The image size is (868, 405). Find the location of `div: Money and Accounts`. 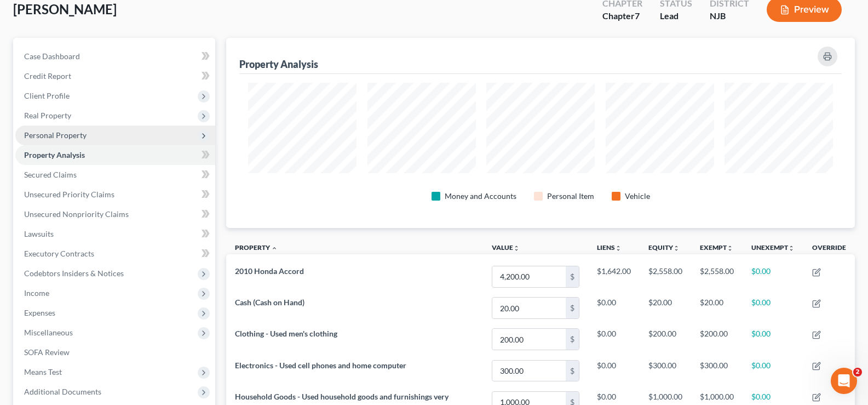

div: Money and Accounts is located at coordinates (480, 196).